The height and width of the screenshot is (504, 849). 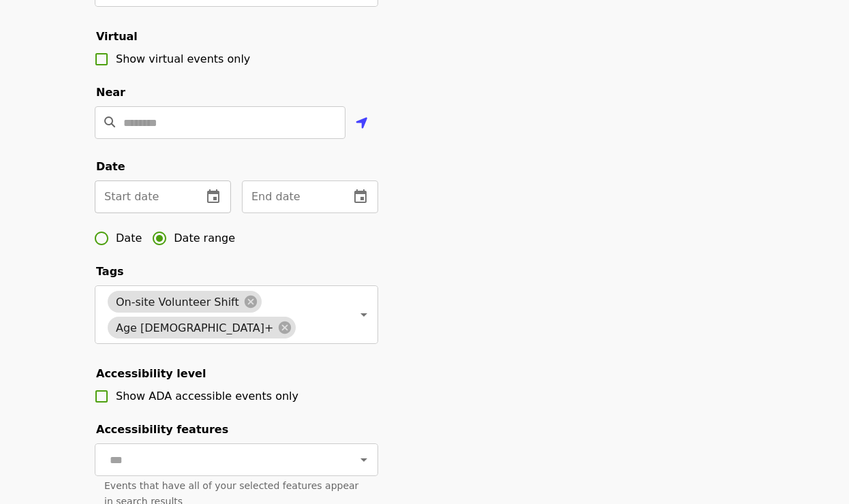 What do you see at coordinates (204, 238) in the screenshot?
I see `span: Date range` at bounding box center [204, 238].